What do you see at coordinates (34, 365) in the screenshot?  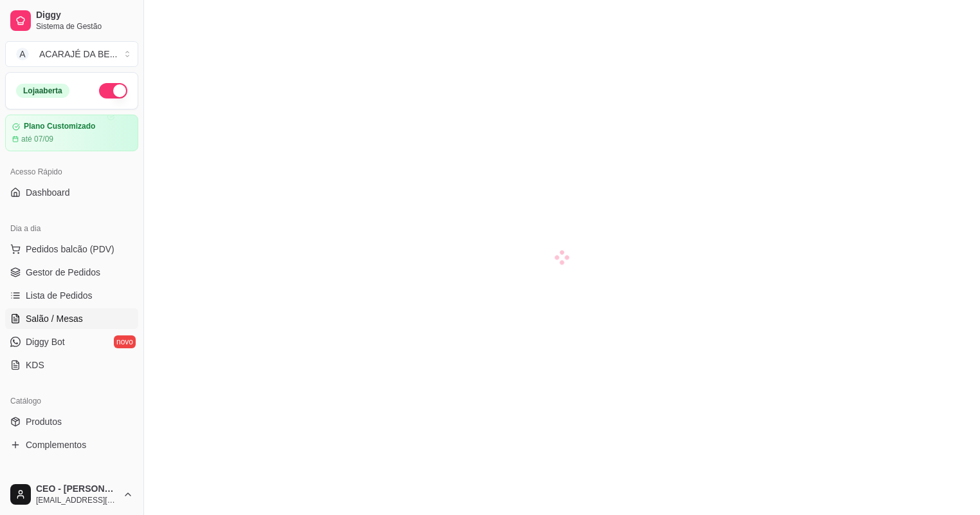 I see `span: KDS` at bounding box center [34, 365].